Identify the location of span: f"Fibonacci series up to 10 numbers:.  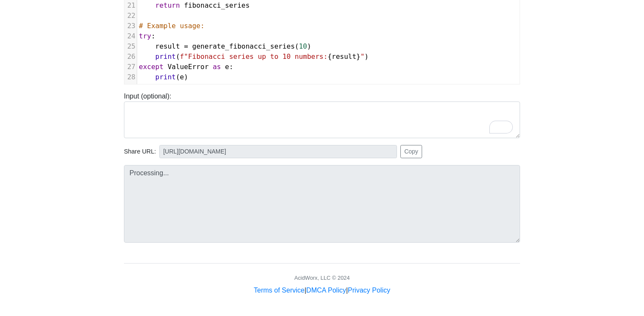
(253, 56).